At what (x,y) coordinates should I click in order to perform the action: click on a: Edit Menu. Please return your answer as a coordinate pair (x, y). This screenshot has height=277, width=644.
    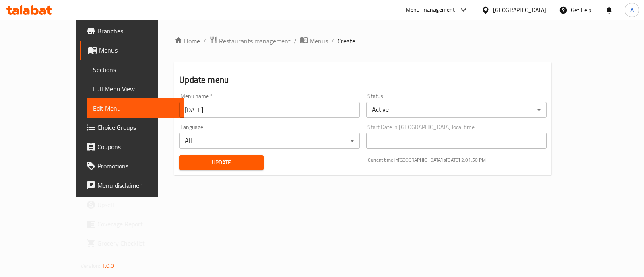
    Looking at the image, I should click on (135, 108).